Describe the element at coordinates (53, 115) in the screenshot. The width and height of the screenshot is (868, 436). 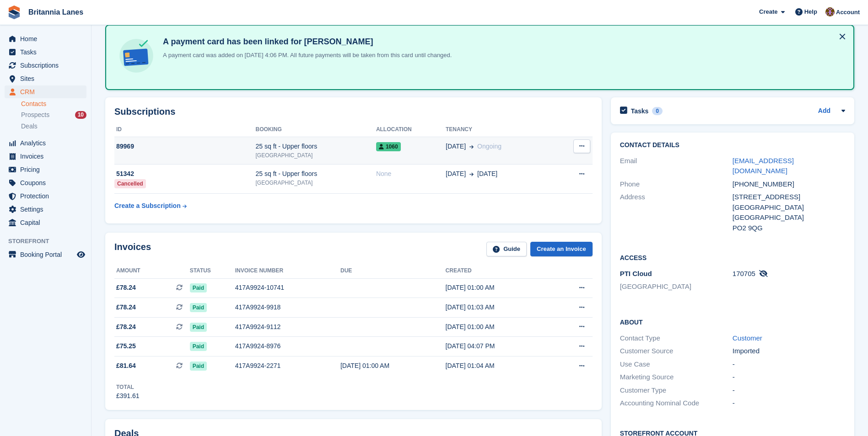
I see `a: Prospects 10` at that location.